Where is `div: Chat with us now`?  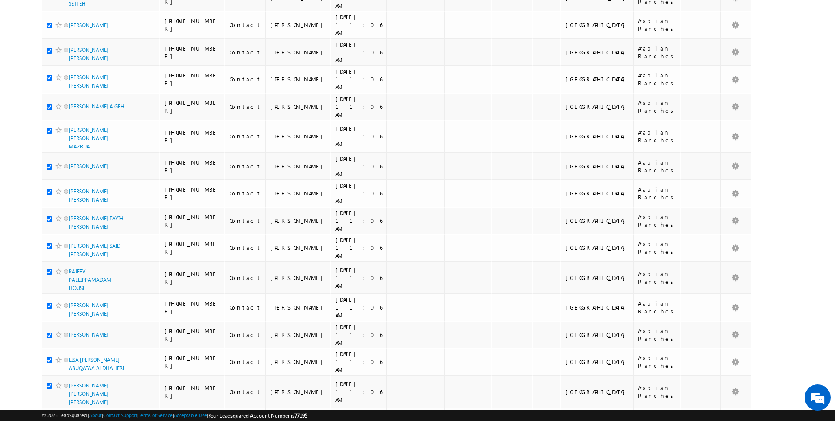 div: Chat with us now is located at coordinates (96, 51).